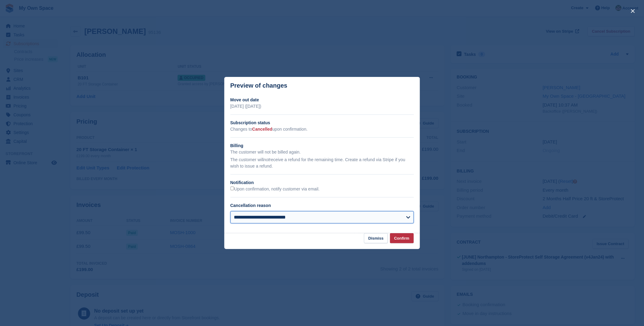 The image size is (644, 326). Describe the element at coordinates (275, 189) in the screenshot. I see `label: Upon confirmation, notify customer via email.` at that location.